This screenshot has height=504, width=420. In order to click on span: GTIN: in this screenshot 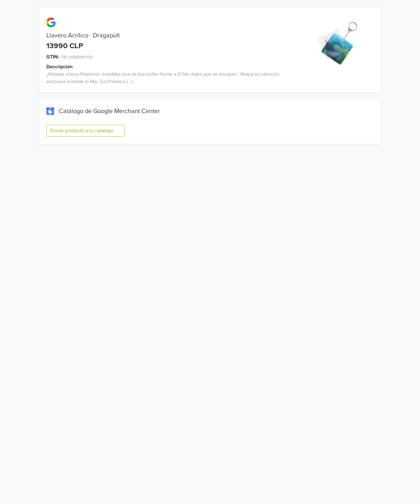, I will do `click(53, 57)`.